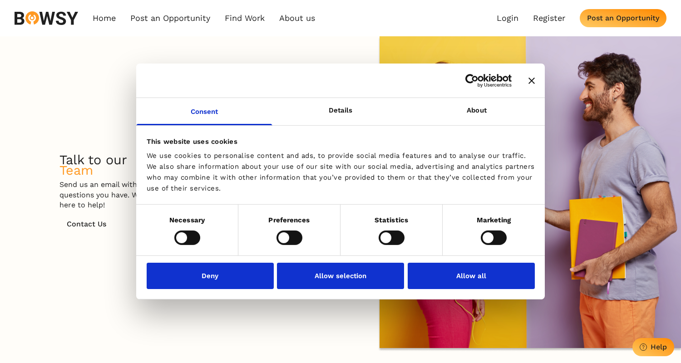 The image size is (681, 363). What do you see at coordinates (471, 276) in the screenshot?
I see `button: Allow all` at bounding box center [471, 276].